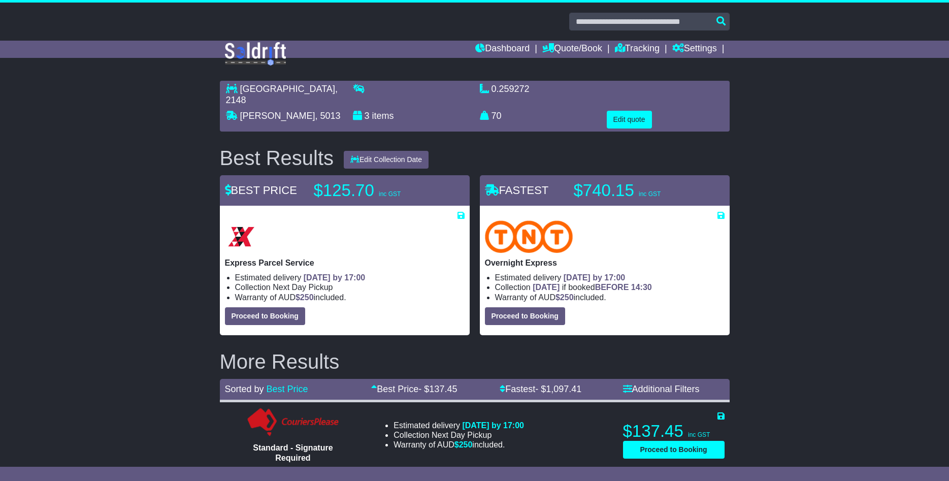 Image resolution: width=949 pixels, height=481 pixels. I want to click on button: Edit quote, so click(629, 119).